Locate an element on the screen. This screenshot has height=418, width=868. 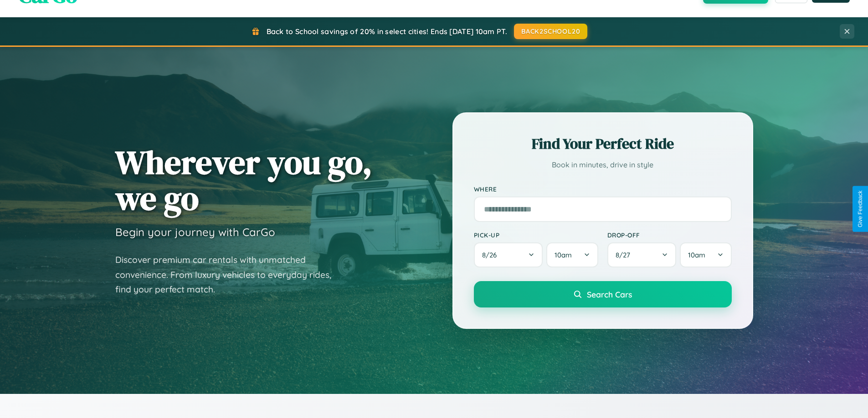
span: 8 / 26 is located at coordinates (491, 255).